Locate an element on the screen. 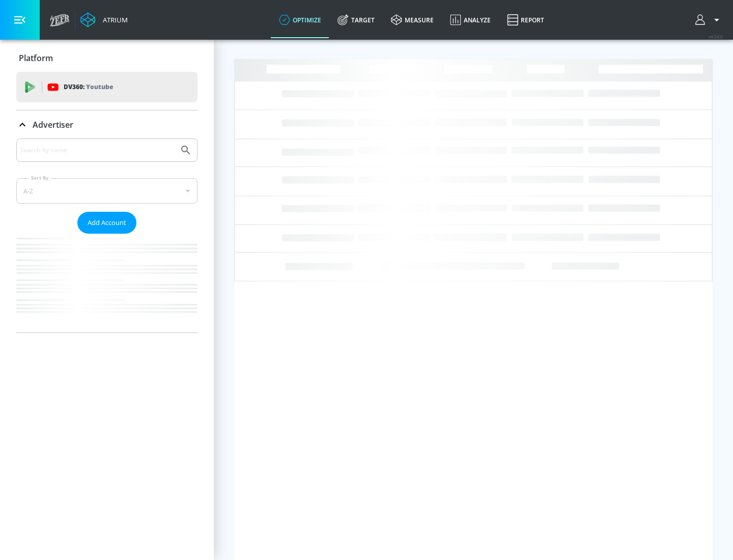 The height and width of the screenshot is (560, 733). p: DV360: is located at coordinates (88, 87).